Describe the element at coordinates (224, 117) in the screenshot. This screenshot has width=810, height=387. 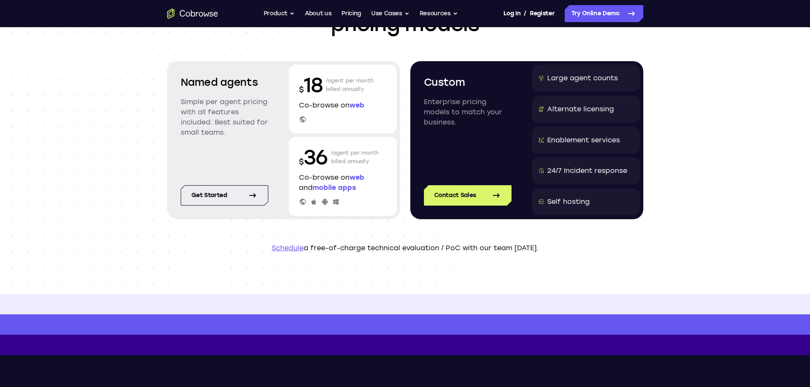
I see `p: Simple per agent pricing with all features included. Best suited for small teams.` at that location.